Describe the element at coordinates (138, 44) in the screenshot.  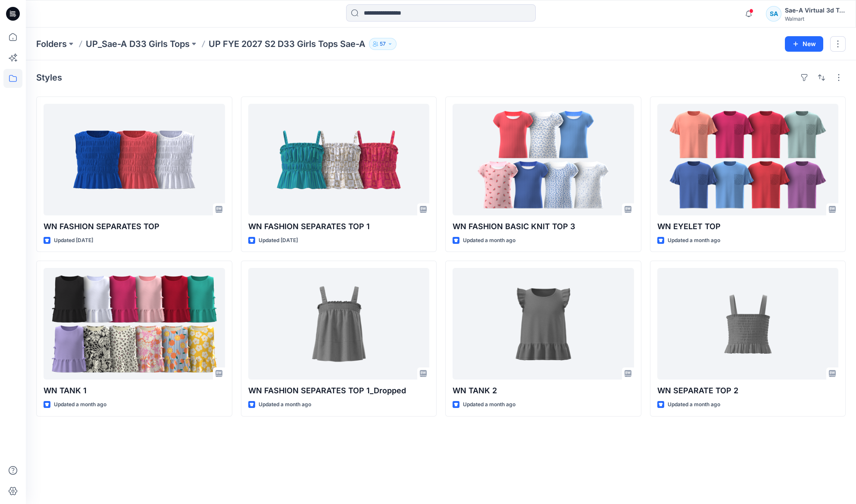
I see `a: UP_Sae-A D33 Girls Tops` at that location.